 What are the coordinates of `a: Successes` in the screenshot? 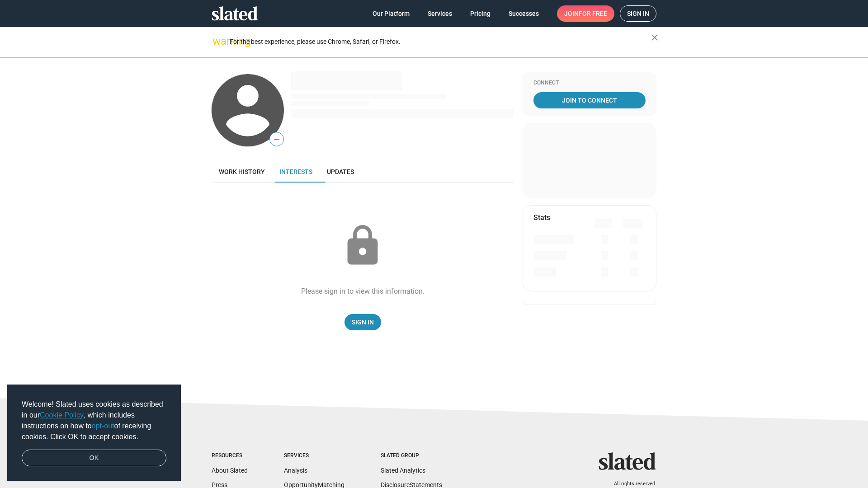 It's located at (524, 13).